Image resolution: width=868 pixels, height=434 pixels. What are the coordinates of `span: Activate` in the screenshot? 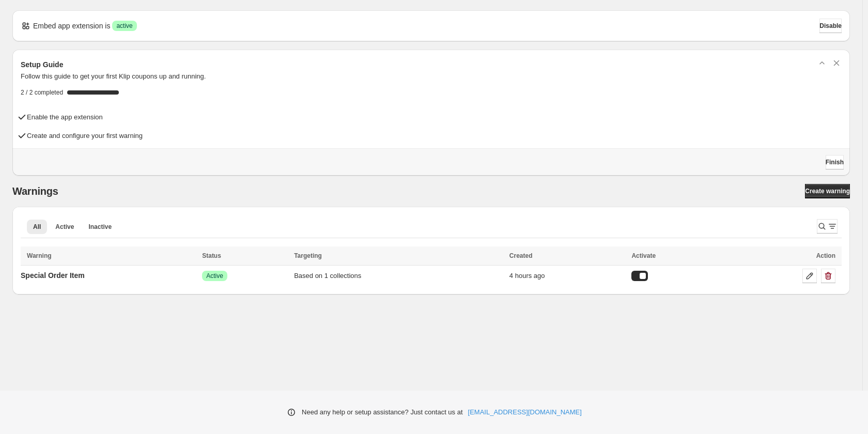 It's located at (643, 255).